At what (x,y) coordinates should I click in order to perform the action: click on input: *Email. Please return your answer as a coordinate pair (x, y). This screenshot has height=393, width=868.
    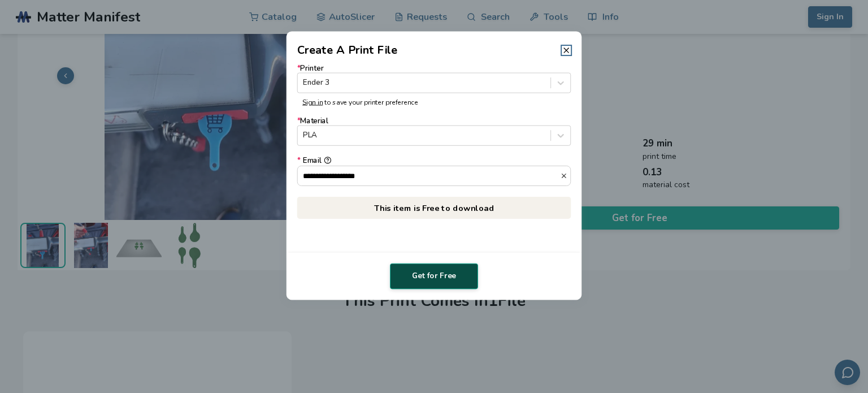
    Looking at the image, I should click on (429, 176).